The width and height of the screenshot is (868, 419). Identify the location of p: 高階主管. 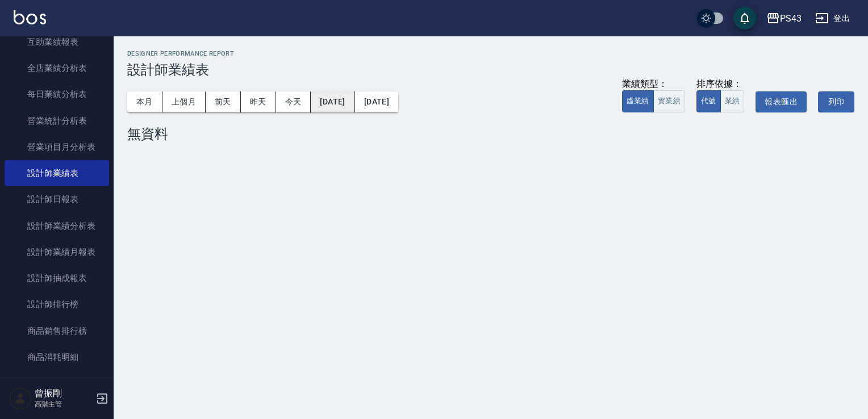
(63, 404).